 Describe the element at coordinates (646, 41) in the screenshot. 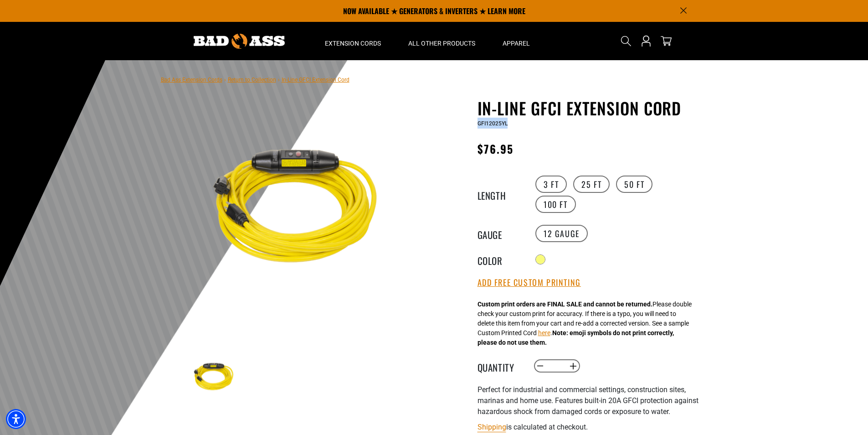

I see `a: Open this option` at that location.